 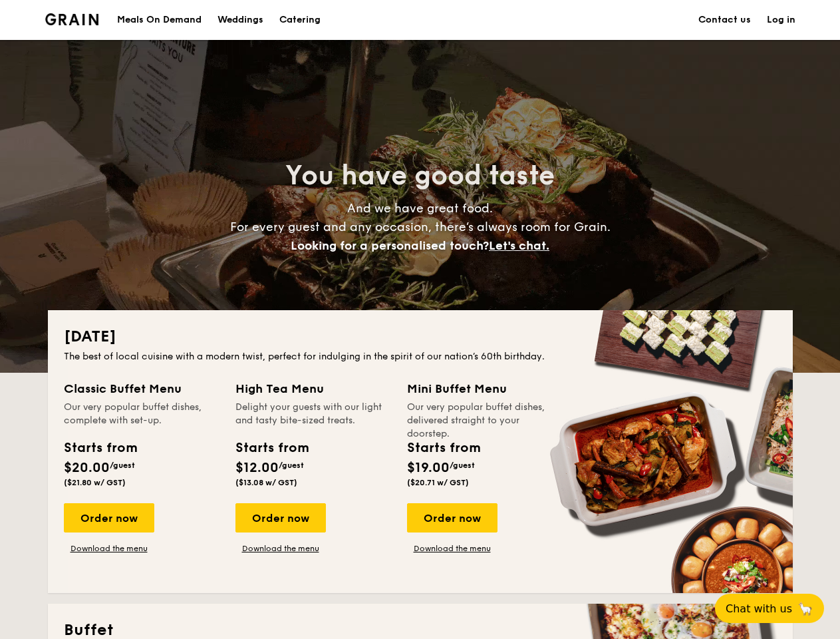 I want to click on span: Looking for a personalised touch?, so click(x=390, y=245).